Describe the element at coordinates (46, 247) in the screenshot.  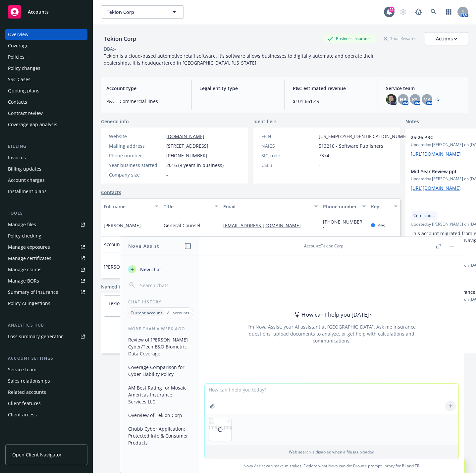
I see `span: Manage exposures` at that location.